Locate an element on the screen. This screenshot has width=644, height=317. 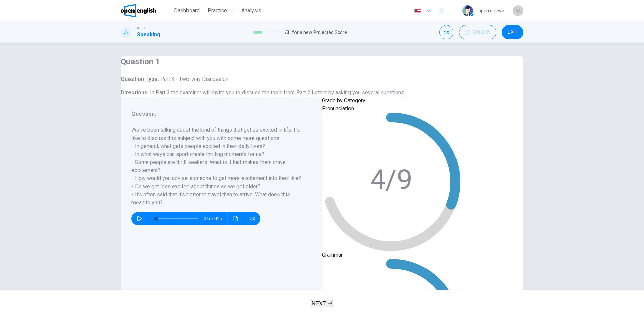
a: OpenEnglish logo is located at coordinates (146, 11).